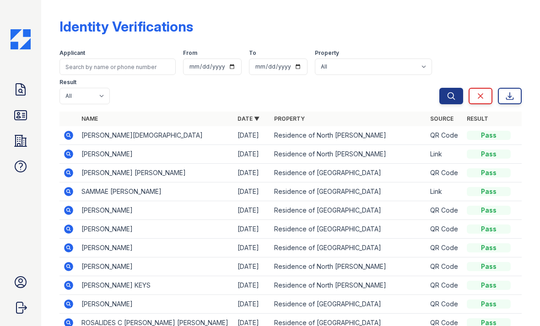 The width and height of the screenshot is (540, 326). I want to click on img: CE_Icon_Blue-c292c112584629df590d857e76928e9f676e5b41ef8f769ba2f05ee15b207248.png, so click(21, 39).